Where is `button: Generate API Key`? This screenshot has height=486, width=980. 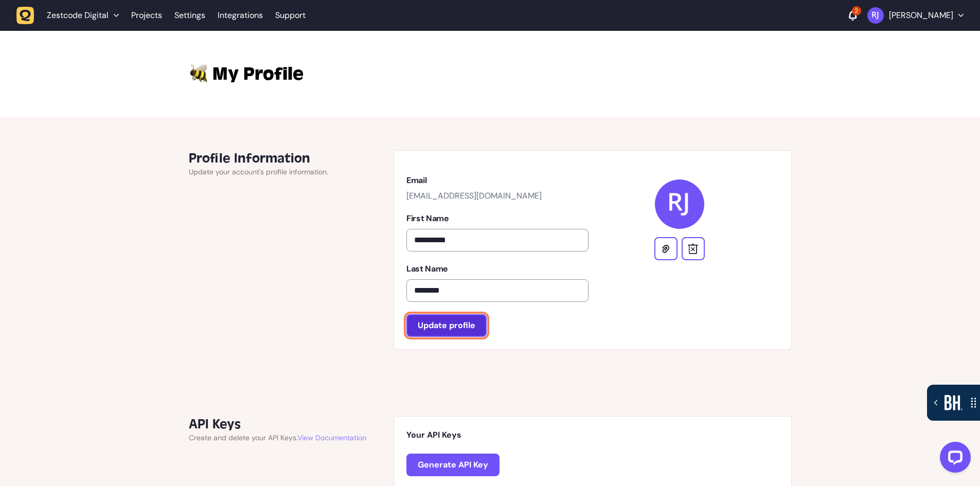 button: Generate API Key is located at coordinates (452, 465).